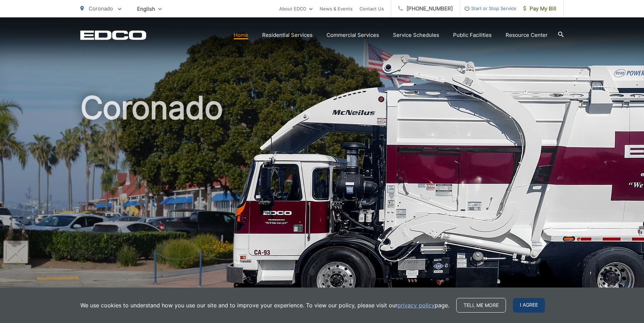 Image resolution: width=644 pixels, height=323 pixels. I want to click on p: We use cookies to understand how you use our site and to improve your experience. To view our pol..., so click(265, 305).